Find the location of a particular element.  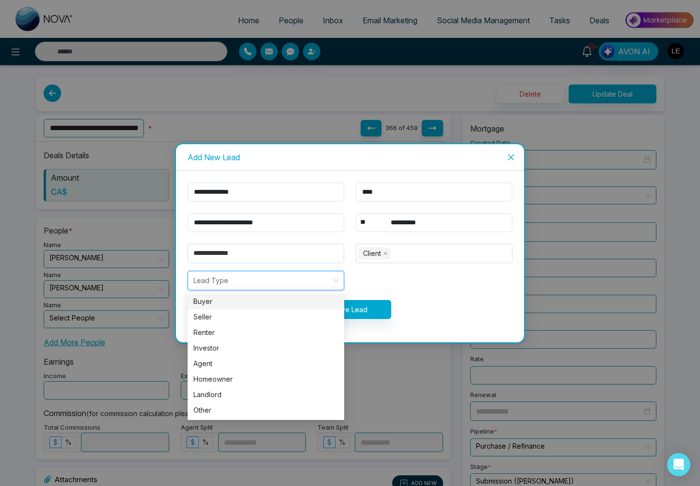

div: Renter is located at coordinates (266, 332).